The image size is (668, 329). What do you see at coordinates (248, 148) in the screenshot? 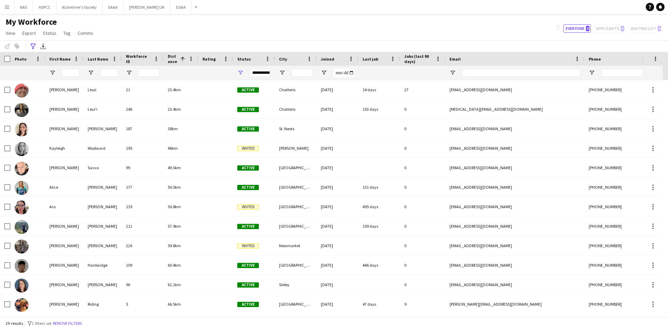
I see `span: Invited` at bounding box center [248, 148].